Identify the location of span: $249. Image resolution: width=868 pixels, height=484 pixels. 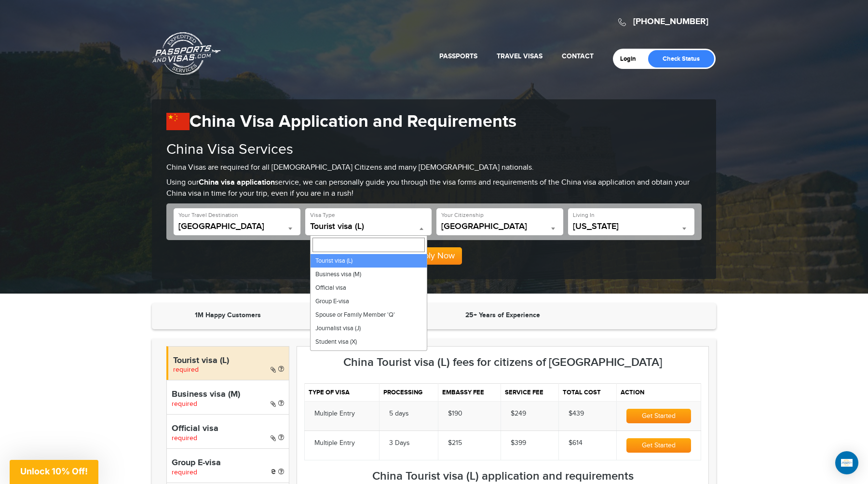
(519, 414).